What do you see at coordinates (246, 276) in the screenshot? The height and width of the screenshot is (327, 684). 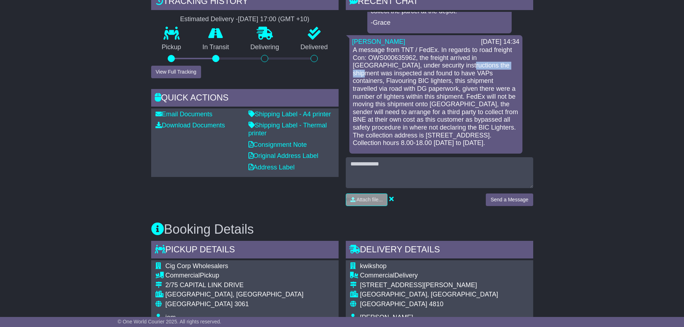 I see `div: Pickup` at bounding box center [246, 276].